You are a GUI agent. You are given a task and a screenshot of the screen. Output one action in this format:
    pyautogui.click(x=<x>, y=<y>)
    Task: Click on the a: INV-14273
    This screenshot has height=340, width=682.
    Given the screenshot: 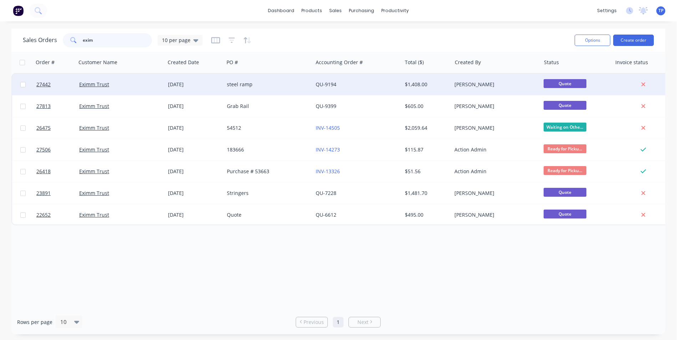 What is the action you would take?
    pyautogui.click(x=328, y=149)
    